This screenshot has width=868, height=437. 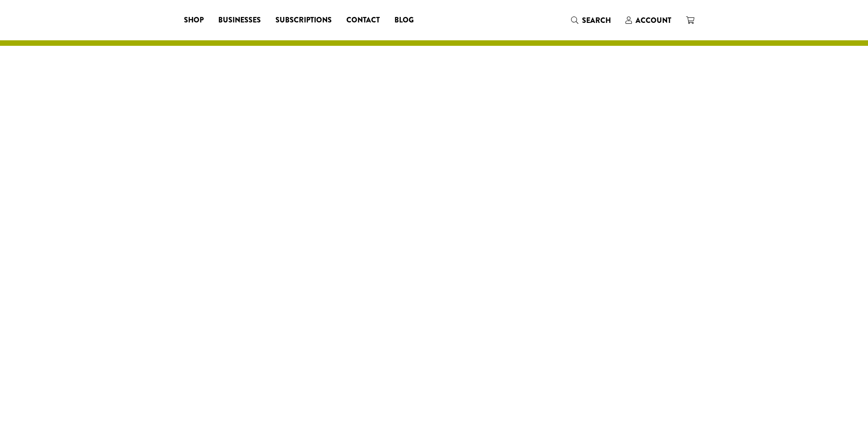 What do you see at coordinates (363, 20) in the screenshot?
I see `a: Contact` at bounding box center [363, 20].